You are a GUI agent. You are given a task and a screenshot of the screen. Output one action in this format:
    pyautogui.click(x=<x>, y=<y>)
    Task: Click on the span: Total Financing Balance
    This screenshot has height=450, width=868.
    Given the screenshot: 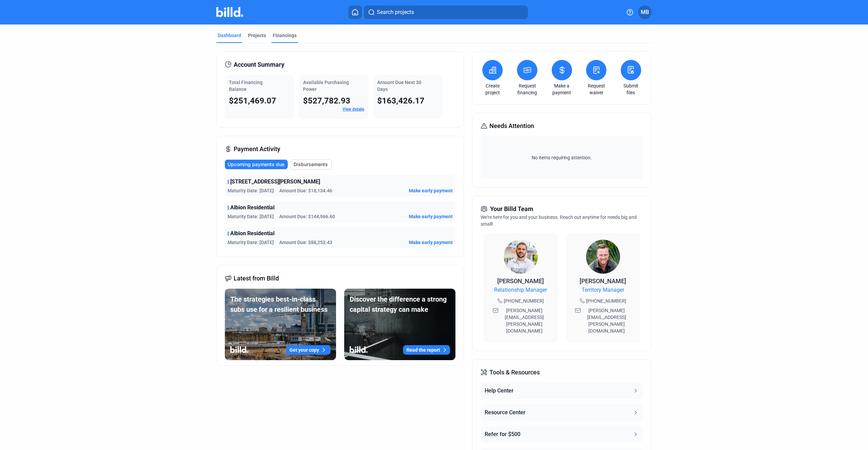 What is the action you would take?
    pyautogui.click(x=246, y=86)
    